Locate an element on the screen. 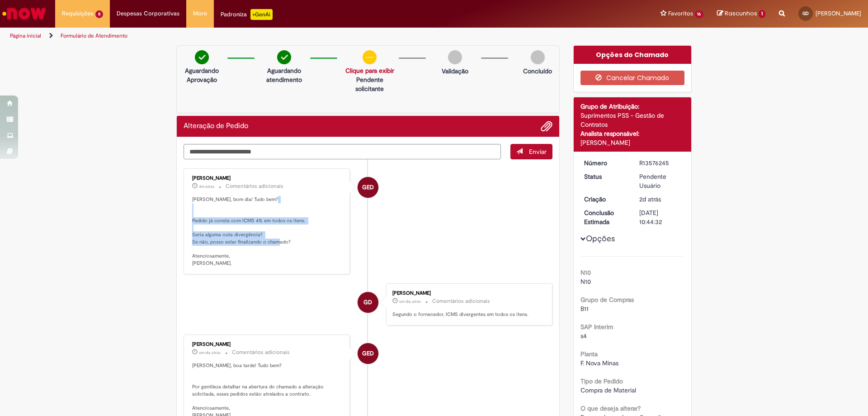 The height and width of the screenshot is (416, 868). dt: Criação is located at coordinates (605, 199).